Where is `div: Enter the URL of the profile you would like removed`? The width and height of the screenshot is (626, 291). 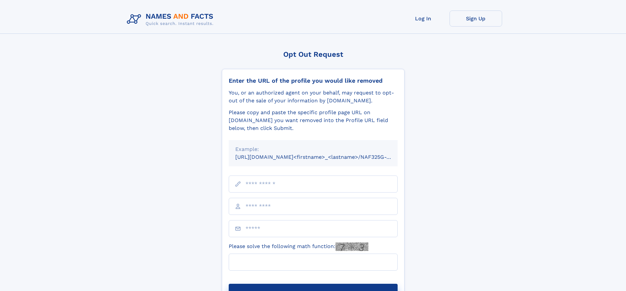 div: Enter the URL of the profile you would like removed is located at coordinates (313, 81).